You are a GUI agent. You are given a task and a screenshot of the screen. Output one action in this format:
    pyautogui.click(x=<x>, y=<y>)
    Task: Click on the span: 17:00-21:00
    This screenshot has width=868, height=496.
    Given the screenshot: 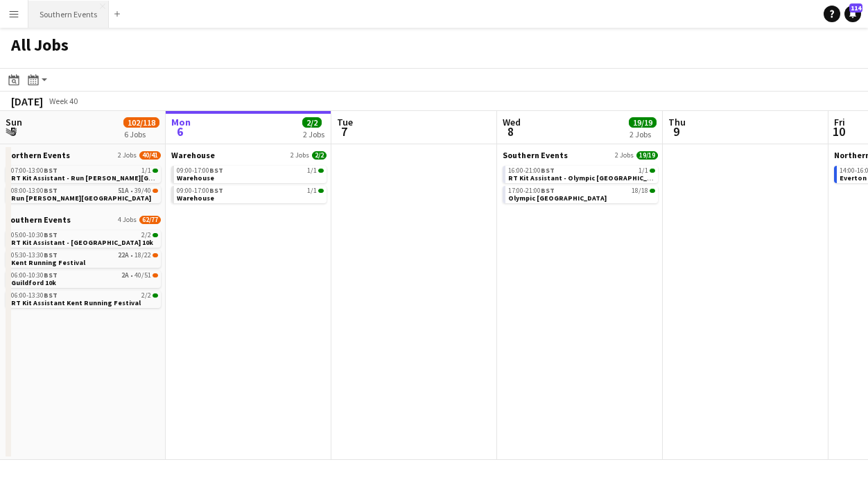 What is the action you would take?
    pyautogui.click(x=531, y=191)
    